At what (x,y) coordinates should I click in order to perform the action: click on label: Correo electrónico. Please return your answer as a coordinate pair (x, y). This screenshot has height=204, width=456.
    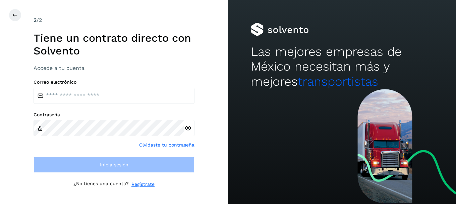
    Looking at the image, I should click on (114, 82).